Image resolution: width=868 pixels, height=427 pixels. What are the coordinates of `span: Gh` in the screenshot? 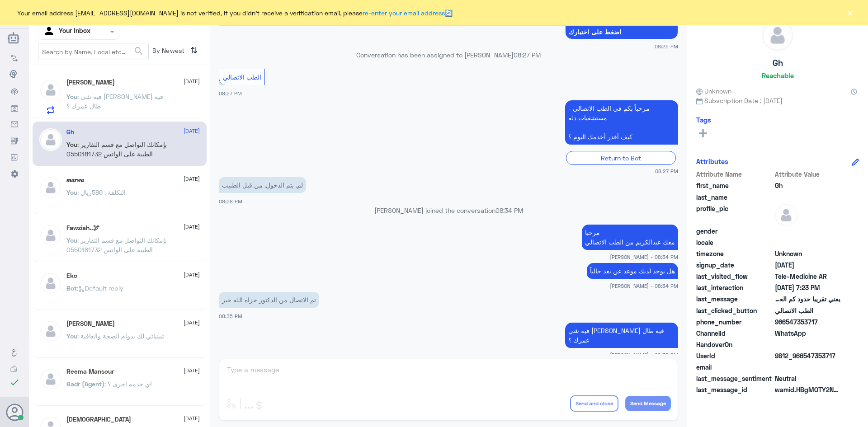 It's located at (807, 185).